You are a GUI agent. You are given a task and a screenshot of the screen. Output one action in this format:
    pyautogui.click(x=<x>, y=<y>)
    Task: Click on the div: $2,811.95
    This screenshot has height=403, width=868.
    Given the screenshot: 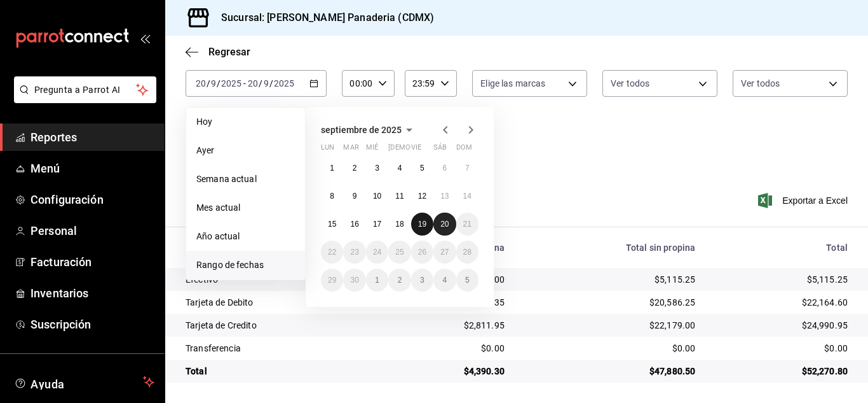 What is the action you would take?
    pyautogui.click(x=449, y=325)
    